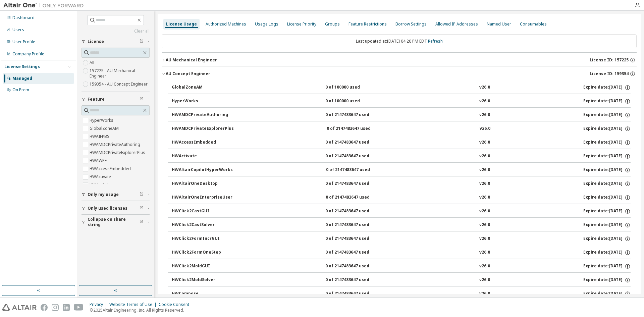  I want to click on label: HWActivate, so click(101, 177).